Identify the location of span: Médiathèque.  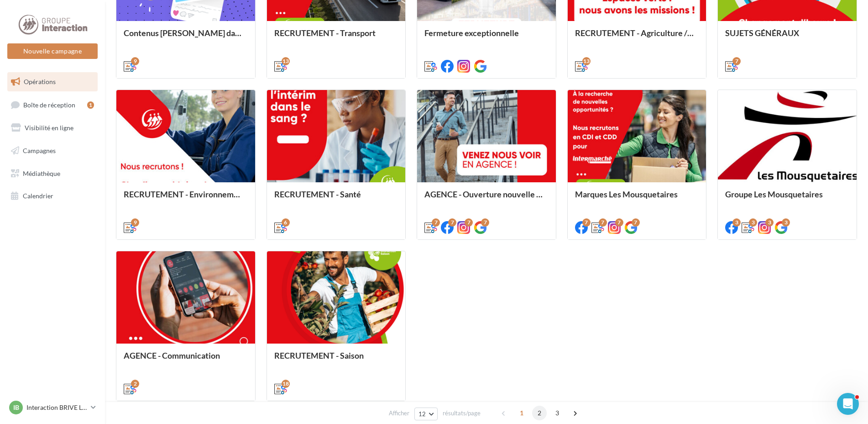
(41, 173).